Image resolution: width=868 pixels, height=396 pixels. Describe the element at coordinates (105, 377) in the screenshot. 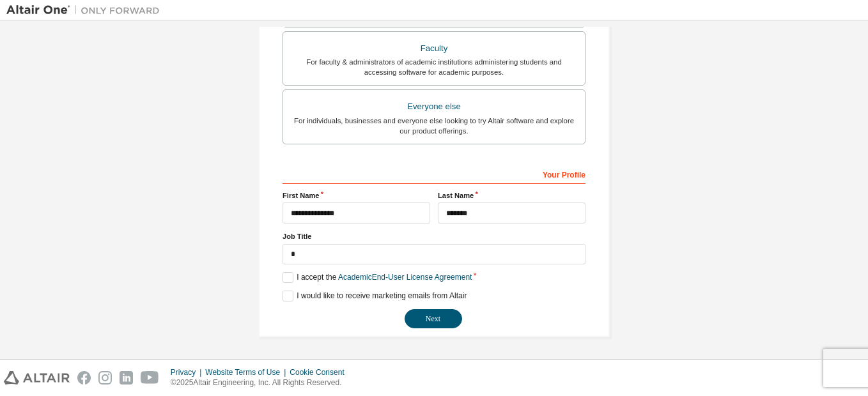

I see `img: instagram.svg` at that location.